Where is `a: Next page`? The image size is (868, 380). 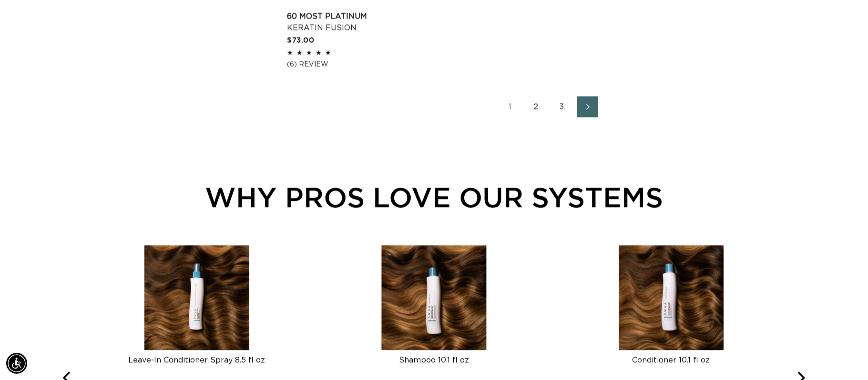 a: Next page is located at coordinates (588, 106).